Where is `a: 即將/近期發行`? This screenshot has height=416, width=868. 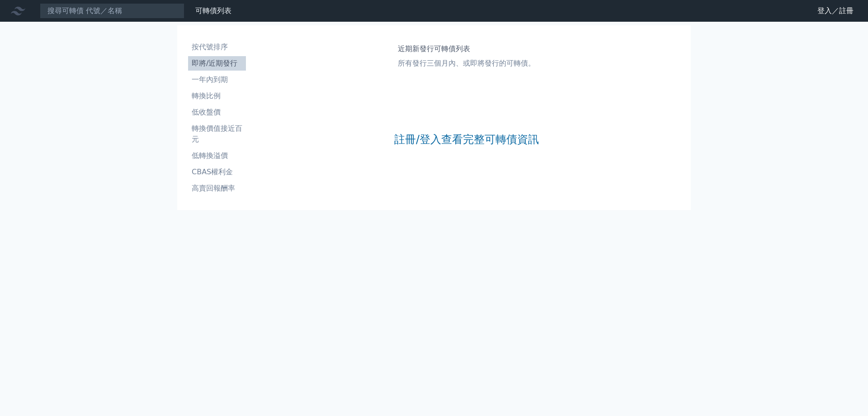 a: 即將/近期發行 is located at coordinates (217, 63).